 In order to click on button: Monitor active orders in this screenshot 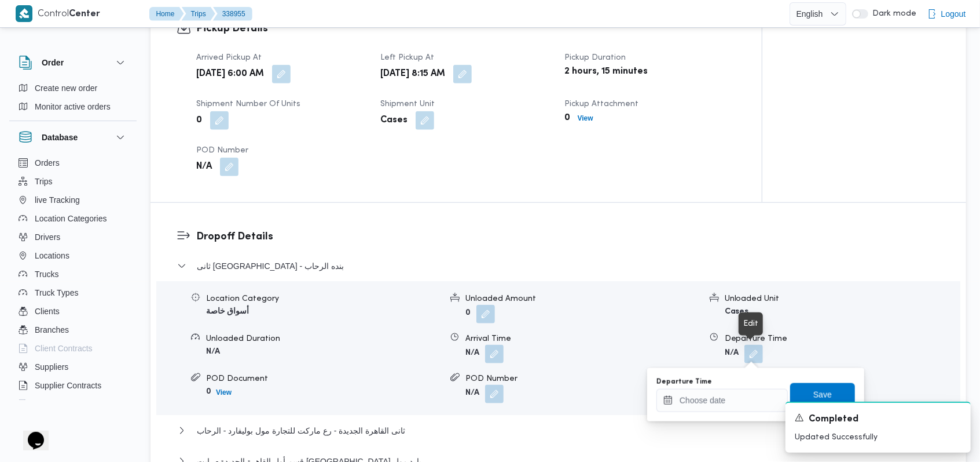, I will do `click(73, 107)`.